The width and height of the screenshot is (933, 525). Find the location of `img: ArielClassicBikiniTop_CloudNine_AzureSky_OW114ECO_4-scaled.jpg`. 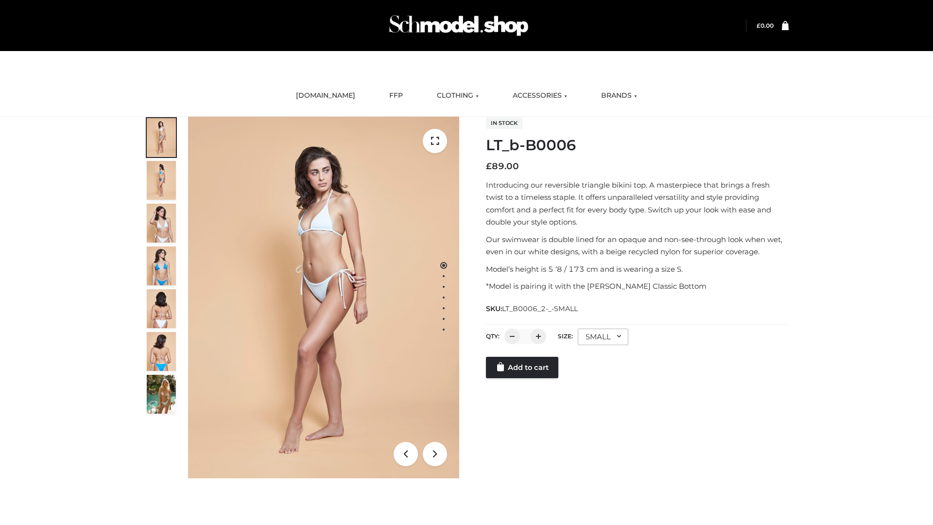

img: ArielClassicBikiniTop_CloudNine_AzureSky_OW114ECO_4-scaled.jpg is located at coordinates (161, 266).